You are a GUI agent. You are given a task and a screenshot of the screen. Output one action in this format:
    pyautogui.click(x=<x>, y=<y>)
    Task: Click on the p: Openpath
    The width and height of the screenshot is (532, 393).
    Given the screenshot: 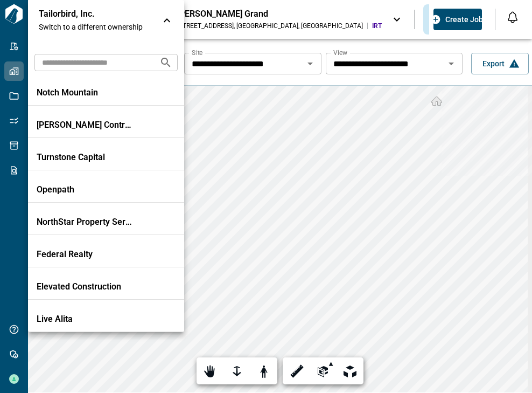 What is the action you would take?
    pyautogui.click(x=85, y=190)
    